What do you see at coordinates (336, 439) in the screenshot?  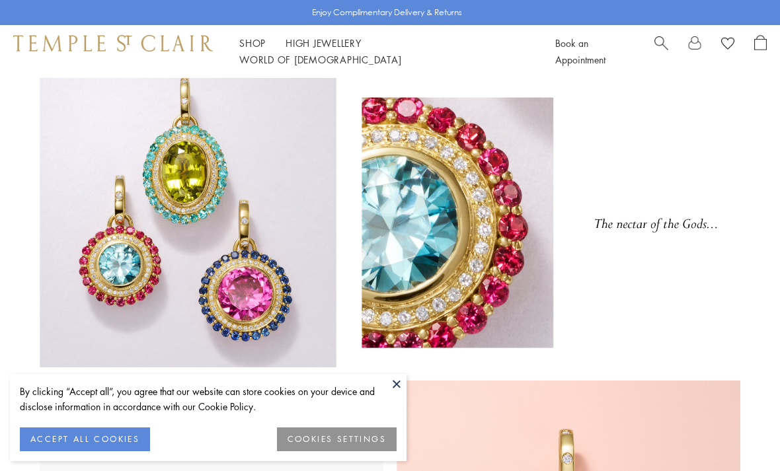 I see `button: COOKIES SETTINGS` at bounding box center [336, 439].